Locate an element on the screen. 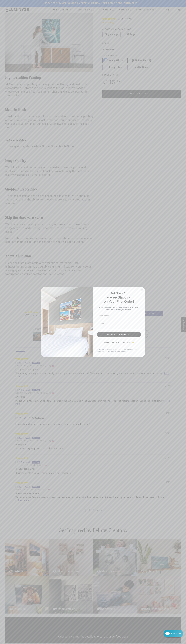 The height and width of the screenshot is (644, 186). img: 728e4f65-7e6c-44e2-b7d1-0292a396982f.jpeg is located at coordinates (67, 322).